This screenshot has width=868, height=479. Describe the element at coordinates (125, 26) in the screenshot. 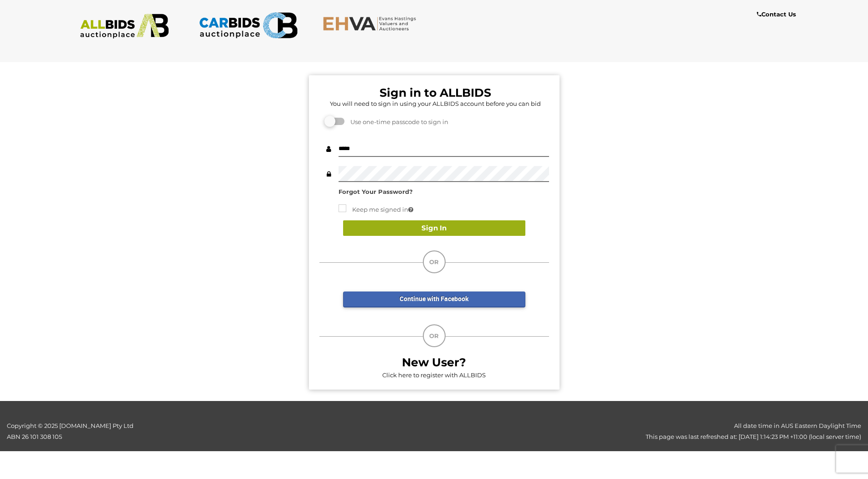

I see `img: ALLBIDS.com.au` at that location.